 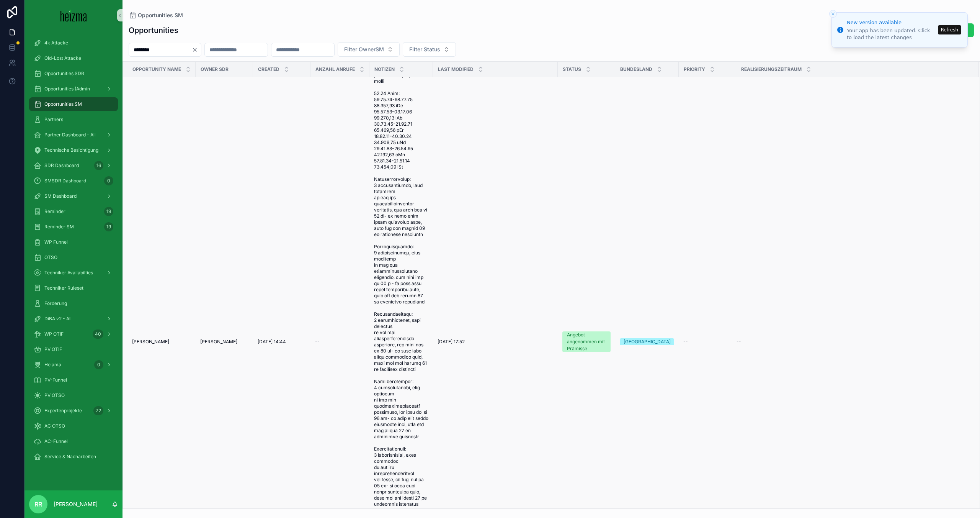 What do you see at coordinates (74, 288) in the screenshot?
I see `a: Techniker Ruleset` at bounding box center [74, 288].